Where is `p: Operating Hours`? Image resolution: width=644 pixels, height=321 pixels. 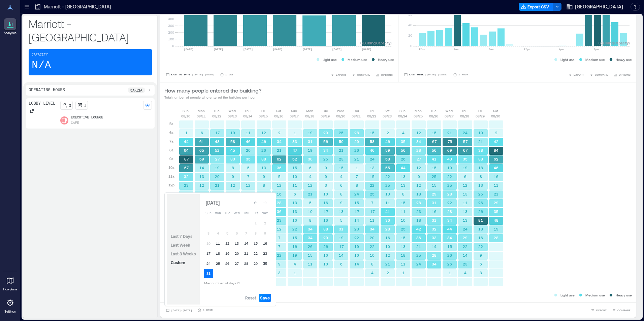 p: Operating Hours is located at coordinates (47, 90).